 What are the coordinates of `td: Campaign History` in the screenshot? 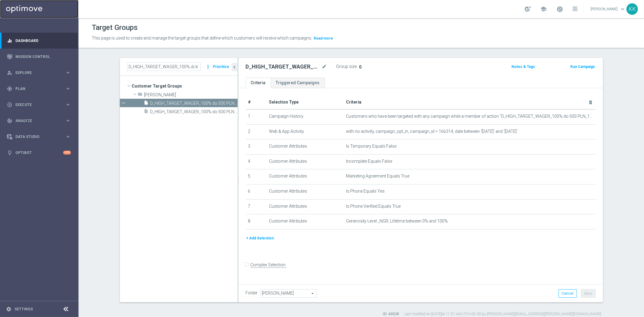 It's located at (305, 117).